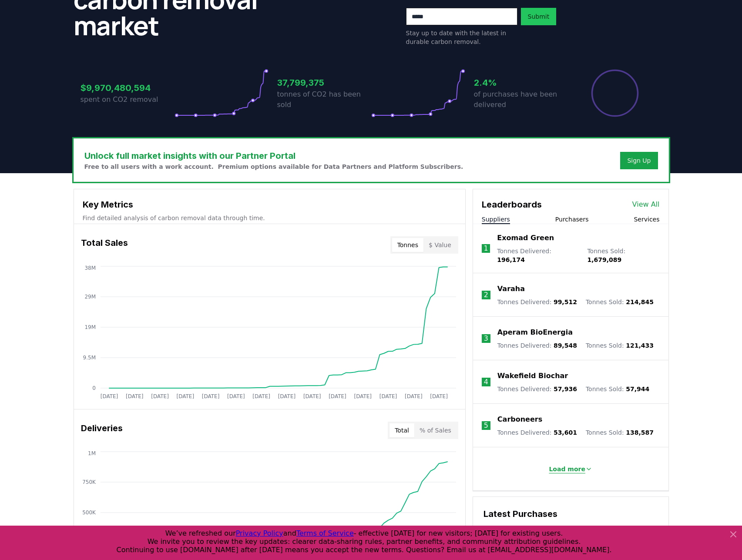 The width and height of the screenshot is (742, 560). Describe the element at coordinates (565, 302) in the screenshot. I see `span: 99,512` at that location.